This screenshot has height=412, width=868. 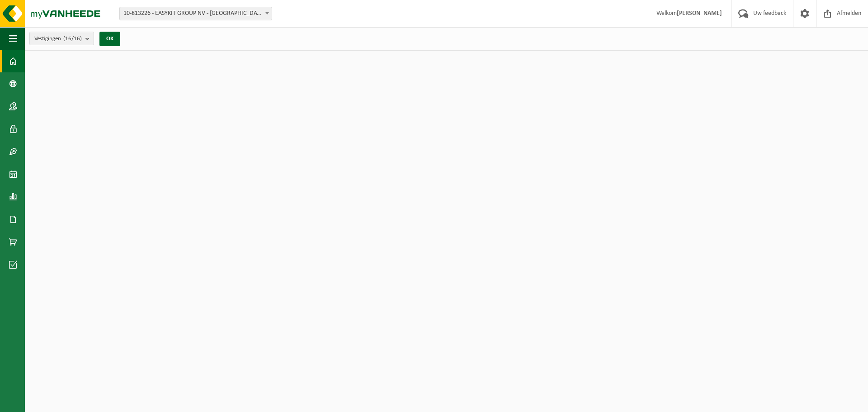 What do you see at coordinates (61, 38) in the screenshot?
I see `button: Vestigingen(16/16)` at bounding box center [61, 38].